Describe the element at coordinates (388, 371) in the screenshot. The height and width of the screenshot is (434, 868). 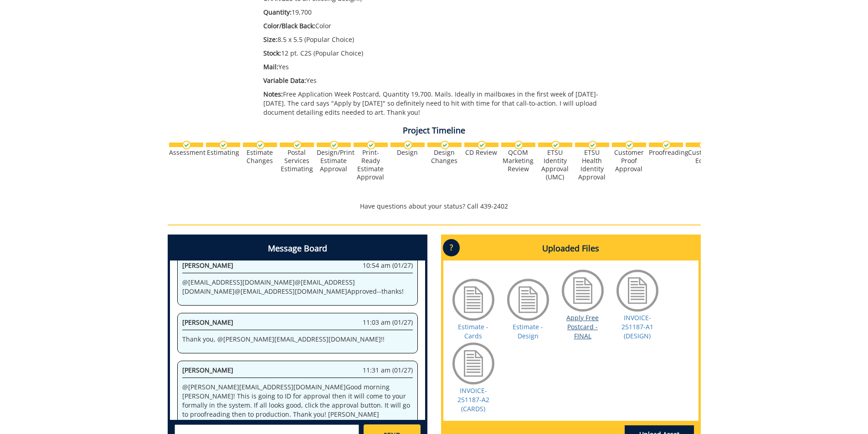
I see `span: 11:31 am (01/27)` at that location.